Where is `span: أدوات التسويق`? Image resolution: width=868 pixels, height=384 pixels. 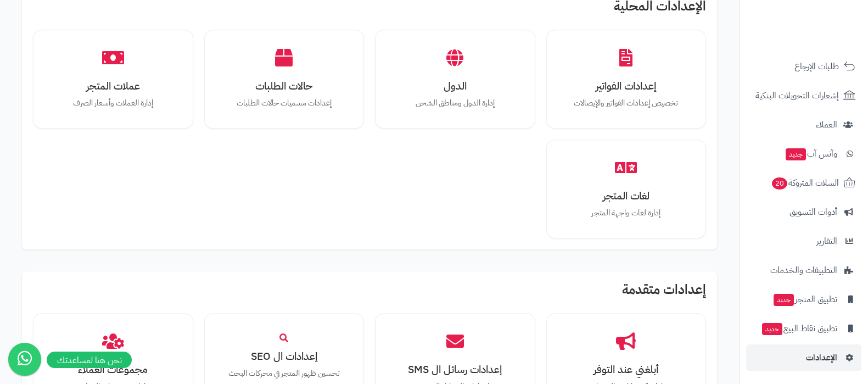
span: أدوات التسويق is located at coordinates (813, 212).